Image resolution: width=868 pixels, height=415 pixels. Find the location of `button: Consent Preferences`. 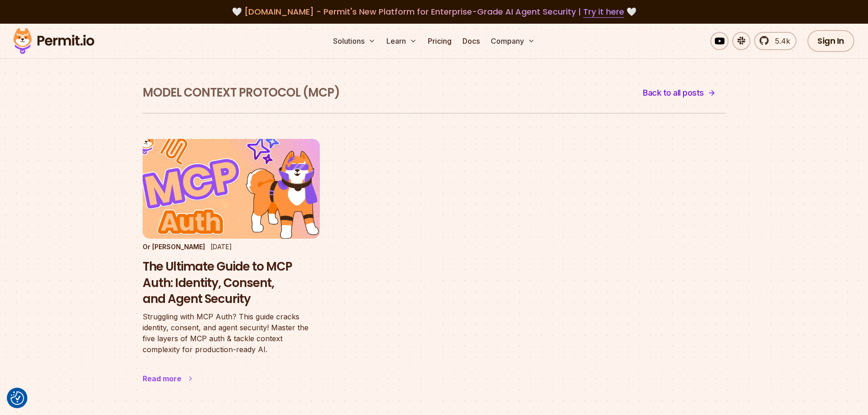

button: Consent Preferences is located at coordinates (17, 398).